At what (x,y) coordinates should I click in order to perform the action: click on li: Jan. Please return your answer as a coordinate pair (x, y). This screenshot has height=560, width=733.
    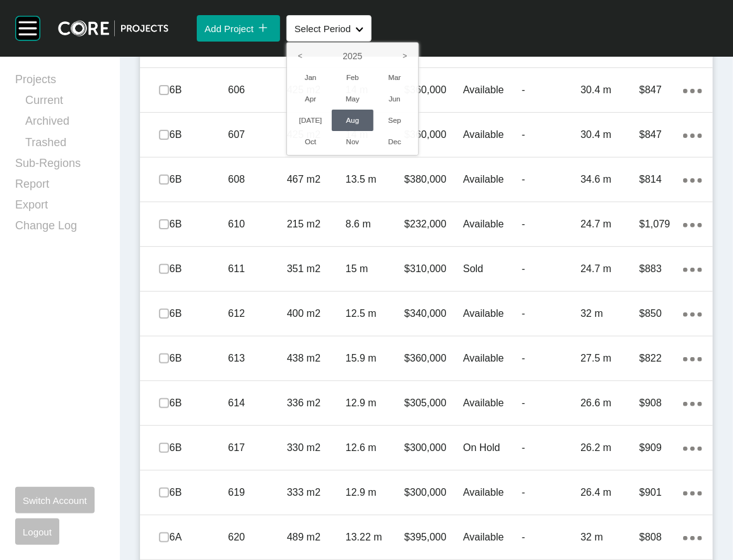
    Looking at the image, I should click on (310, 78).